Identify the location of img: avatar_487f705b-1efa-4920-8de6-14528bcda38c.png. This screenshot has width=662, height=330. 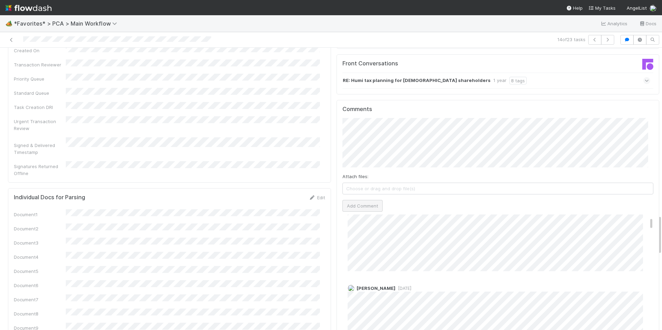
(653, 8).